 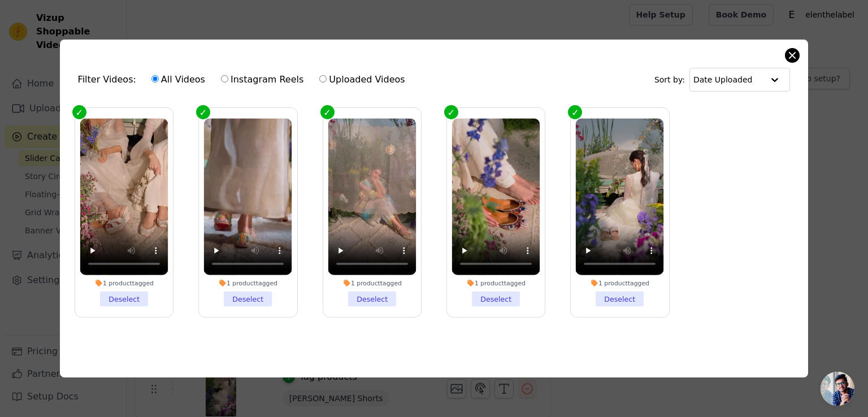 What do you see at coordinates (178, 80) in the screenshot?
I see `label: All Videos` at bounding box center [178, 80].